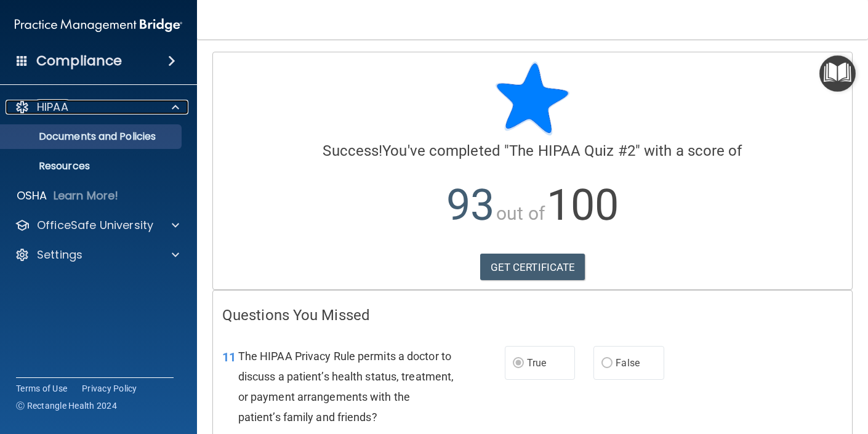 This screenshot has height=434, width=868. Describe the element at coordinates (346, 387) in the screenshot. I see `span: The HIPAA Privacy Rule permits a doctor to discuss a patient’s health status, treatment, or payme...` at that location.